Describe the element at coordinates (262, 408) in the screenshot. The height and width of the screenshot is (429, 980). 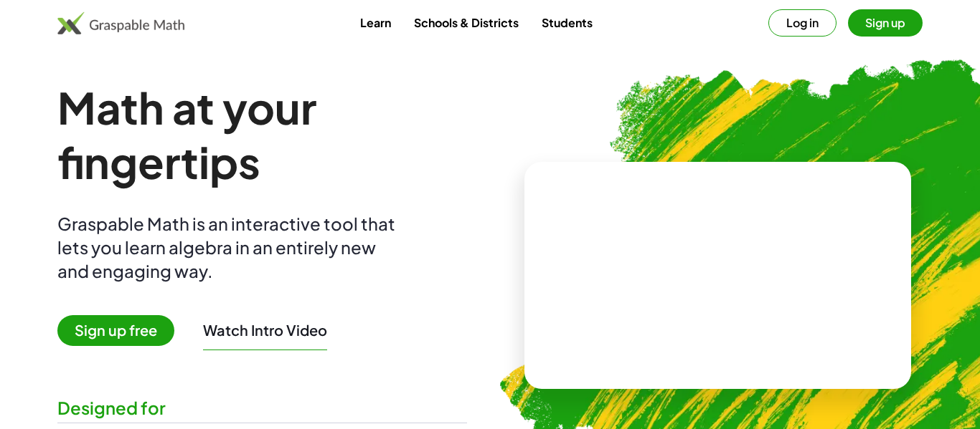
I see `div: Designed for` at that location.